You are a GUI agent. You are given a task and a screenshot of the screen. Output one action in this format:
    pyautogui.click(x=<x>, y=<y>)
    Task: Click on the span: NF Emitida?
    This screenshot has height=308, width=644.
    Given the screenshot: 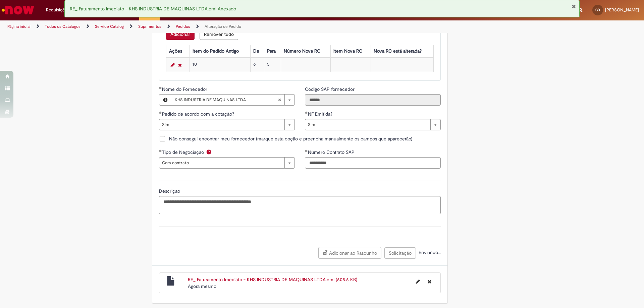 What is the action you would take?
    pyautogui.click(x=321, y=114)
    